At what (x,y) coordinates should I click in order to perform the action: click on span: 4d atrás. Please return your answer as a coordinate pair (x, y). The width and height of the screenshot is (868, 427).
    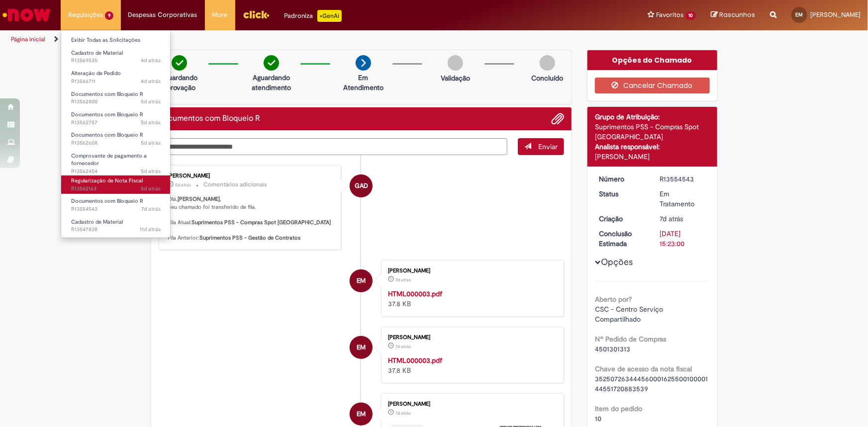
    Looking at the image, I should click on (151, 61).